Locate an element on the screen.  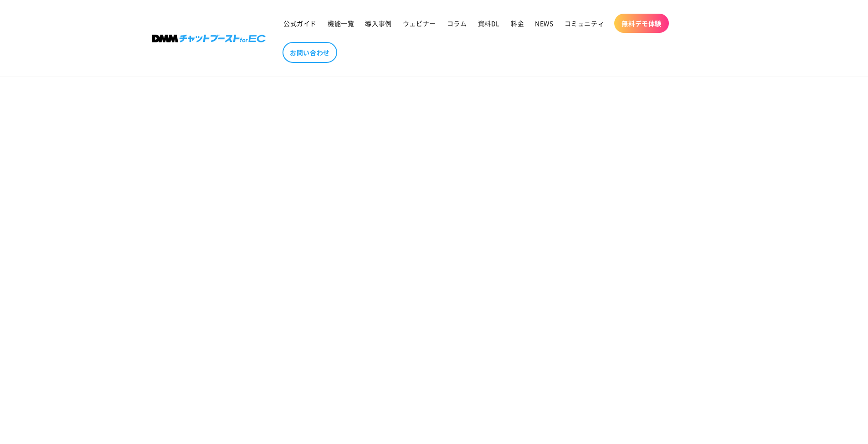
a: 無料デモ体験 is located at coordinates (641, 23).